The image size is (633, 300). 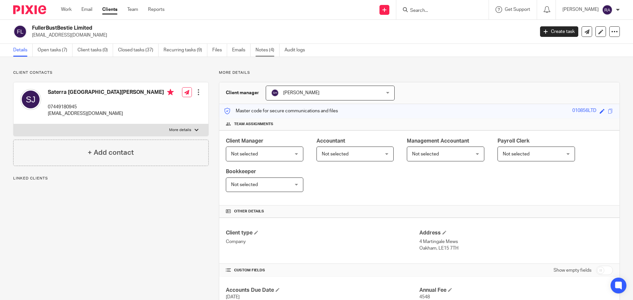 What do you see at coordinates (323, 233) in the screenshot?
I see `h4: Client type` at bounding box center [323, 233].